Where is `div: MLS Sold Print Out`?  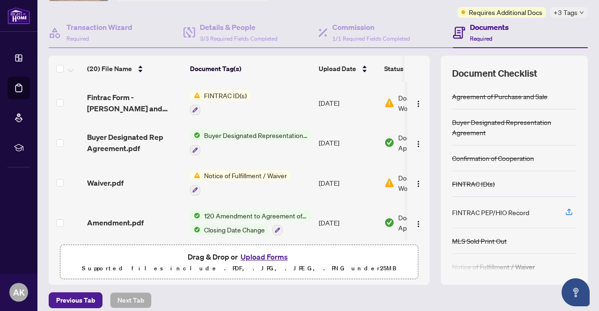 div: MLS Sold Print Out is located at coordinates (479, 241).